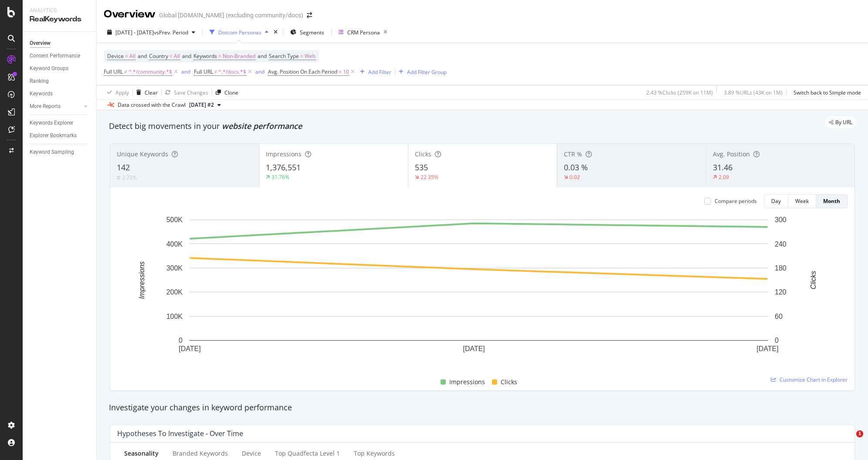 The width and height of the screenshot is (868, 460). Describe the element at coordinates (307, 33) in the screenshot. I see `button: Segments` at that location.